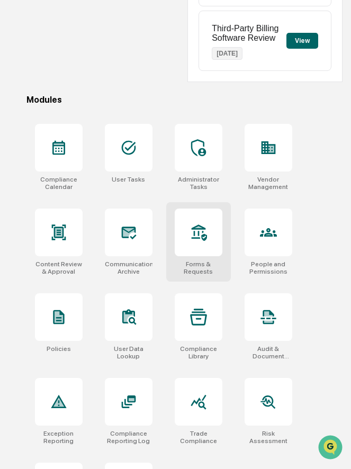 The width and height of the screenshot is (351, 469). I want to click on div: Vendor Management, so click(268, 183).